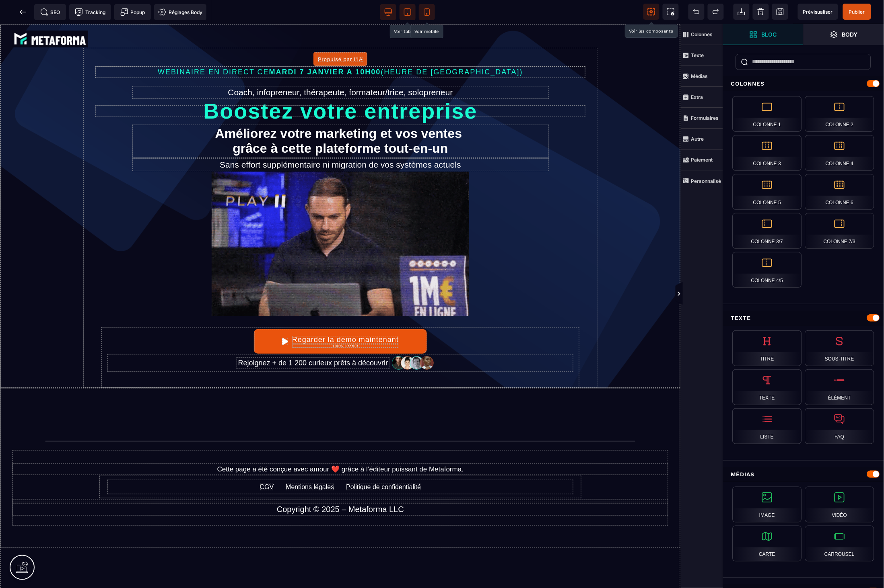 Image resolution: width=884 pixels, height=588 pixels. I want to click on strong: Colonnes, so click(702, 34).